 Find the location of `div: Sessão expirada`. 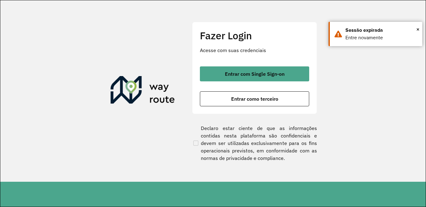

div: Sessão expirada is located at coordinates (381, 30).